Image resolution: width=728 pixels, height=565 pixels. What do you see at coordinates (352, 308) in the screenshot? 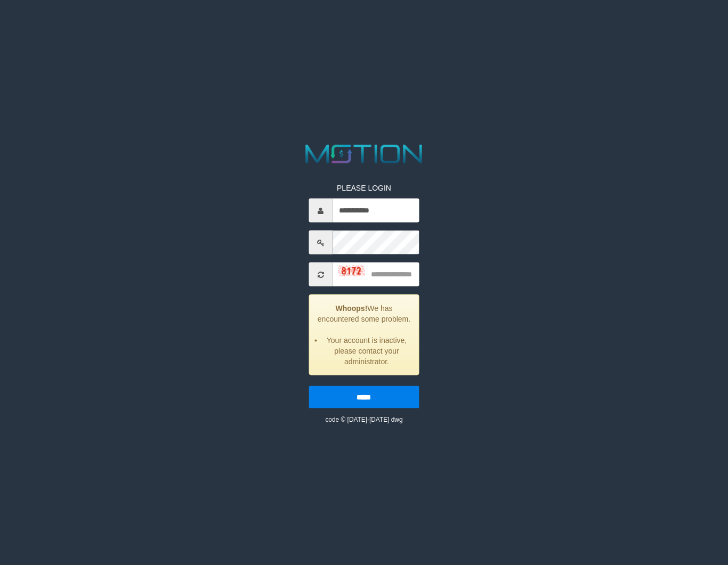
I see `strong: Whoops!` at bounding box center [352, 308].